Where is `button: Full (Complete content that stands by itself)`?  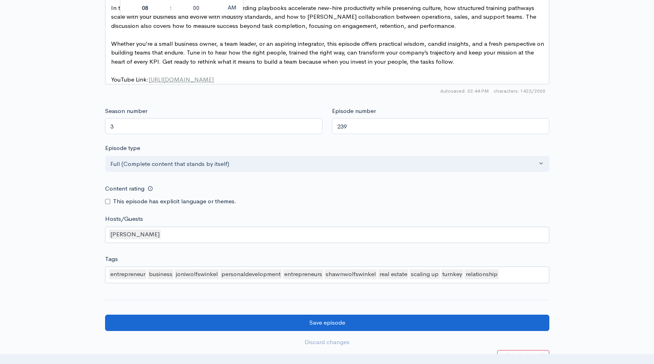 button: Full (Complete content that stands by itself) is located at coordinates (327, 164).